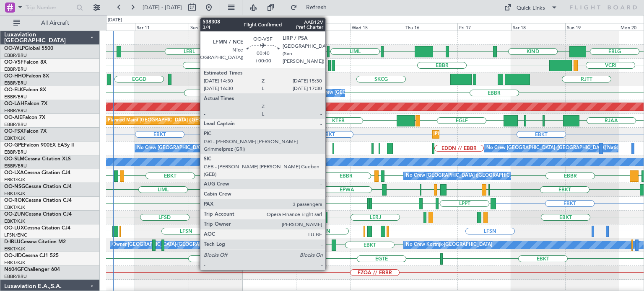 This screenshot has height=291, width=644. Describe the element at coordinates (14, 62) in the screenshot. I see `span: OO-VSF` at that location.